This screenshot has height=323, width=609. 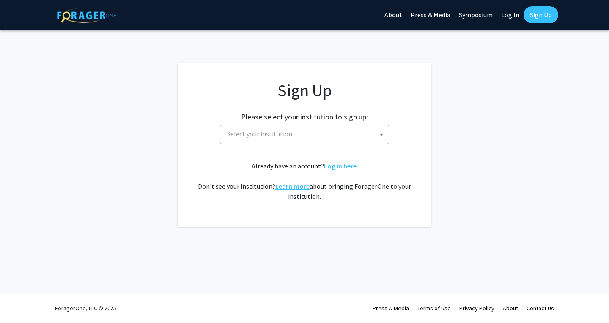 What do you see at coordinates (340, 166) in the screenshot?
I see `a: Log in here` at bounding box center [340, 166].